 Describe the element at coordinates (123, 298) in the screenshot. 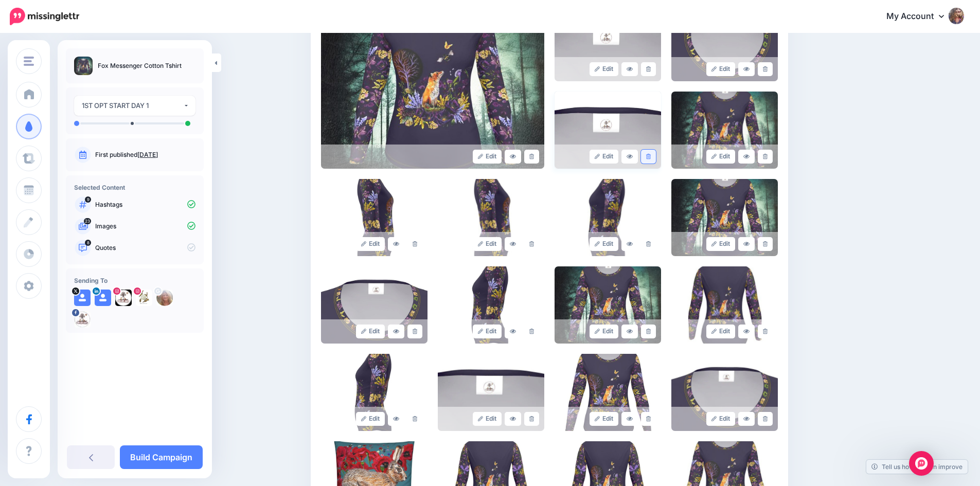

I see `img: 469720123_1986025008541356_8358818119560858757_n-bsa154275.jpg` at that location.